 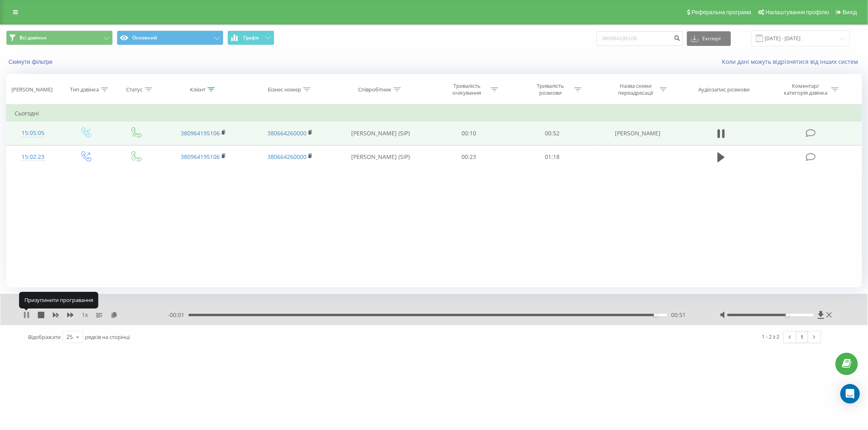 I want to click on span: Всі дзвінки, so click(x=33, y=38).